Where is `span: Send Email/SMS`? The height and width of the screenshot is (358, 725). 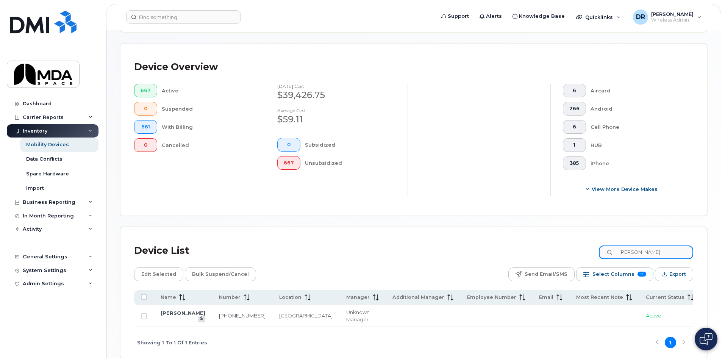 span: Send Email/SMS is located at coordinates (546, 274).